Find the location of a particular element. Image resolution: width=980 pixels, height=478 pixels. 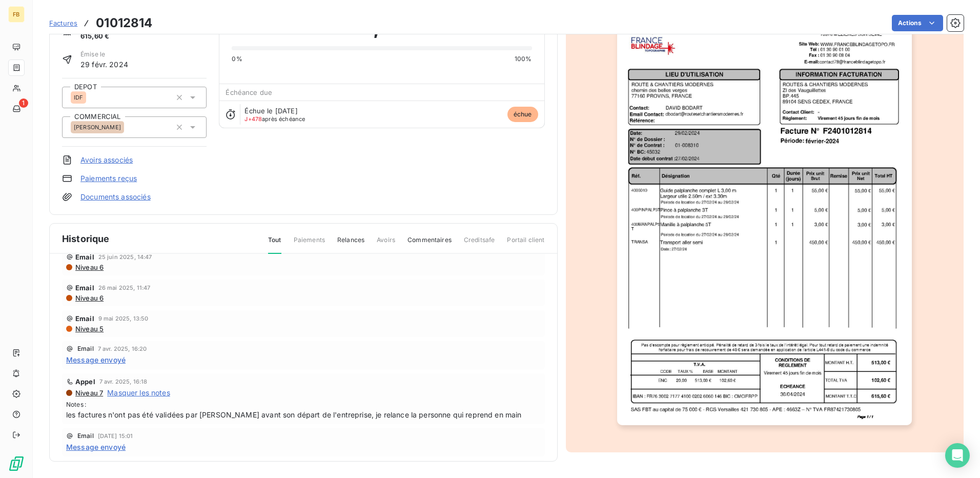

span: échue is located at coordinates (523, 115).